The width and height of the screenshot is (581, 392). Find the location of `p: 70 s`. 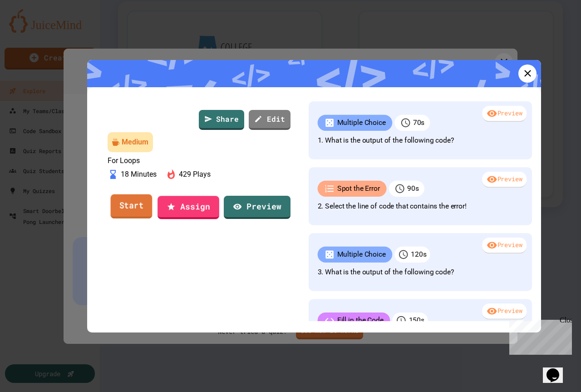

p: 70 s is located at coordinates (418, 123).